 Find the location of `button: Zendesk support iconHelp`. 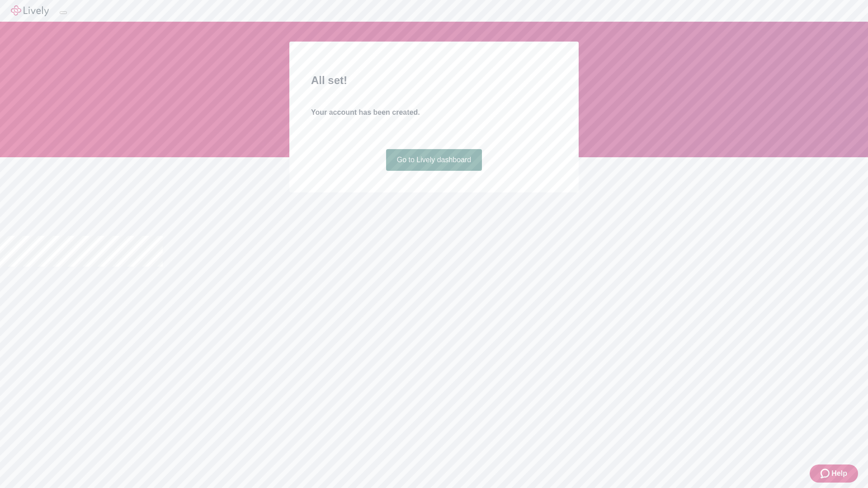

button: Zendesk support iconHelp is located at coordinates (834, 473).